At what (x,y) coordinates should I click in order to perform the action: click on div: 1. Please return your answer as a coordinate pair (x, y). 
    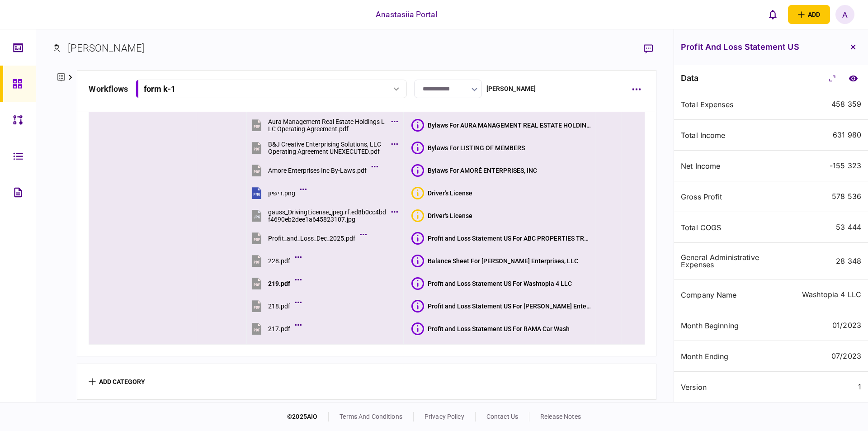
    Looking at the image, I should click on (859, 387).